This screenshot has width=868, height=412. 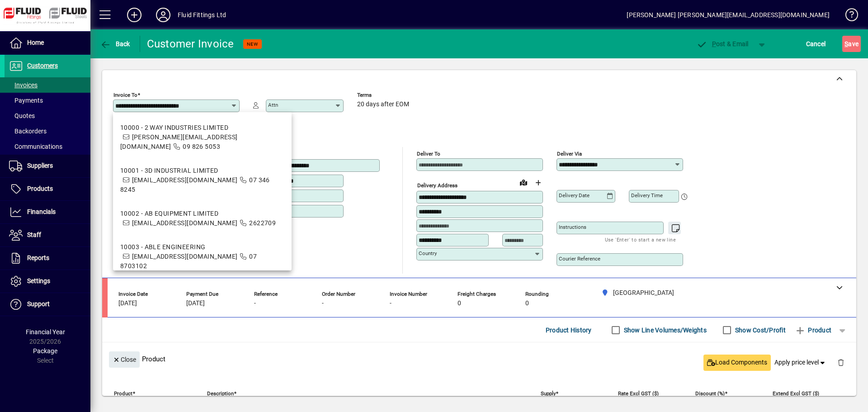 I want to click on mat-label: Discount (%), so click(x=710, y=394).